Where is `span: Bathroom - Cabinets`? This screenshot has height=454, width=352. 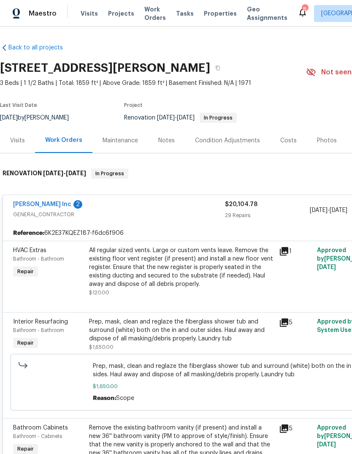 span: Bathroom - Cabinets is located at coordinates (38, 436).